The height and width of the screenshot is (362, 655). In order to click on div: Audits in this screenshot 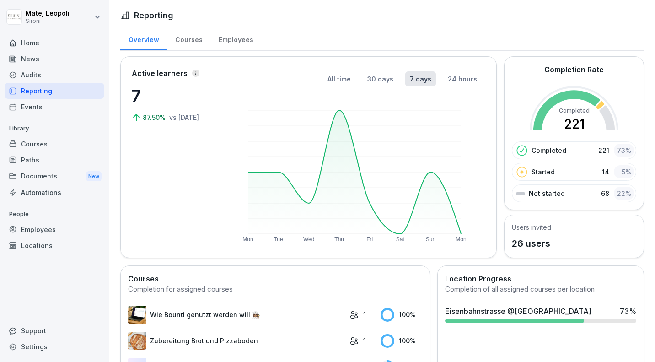, I will do `click(54, 75)`.